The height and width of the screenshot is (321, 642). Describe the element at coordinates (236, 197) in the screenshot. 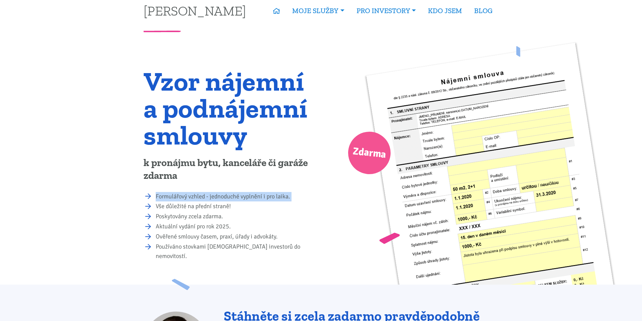

I see `li: Formulářový vzhled - jednoduché vyplnění i pro laika.` at that location.